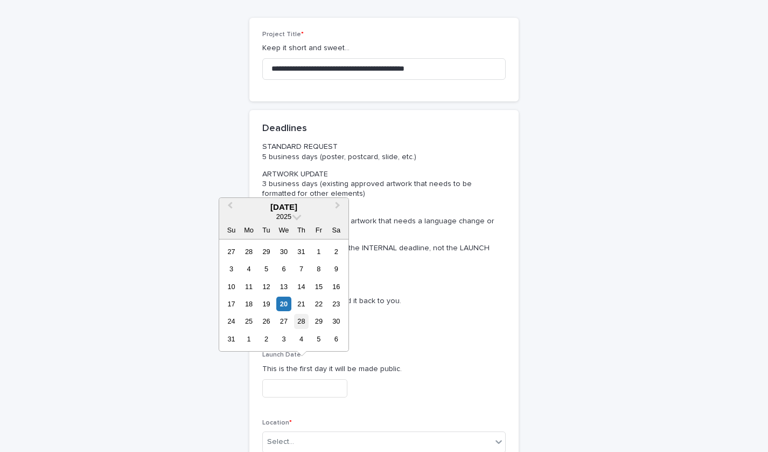  I want to click on button: Next Month, so click(339, 207).